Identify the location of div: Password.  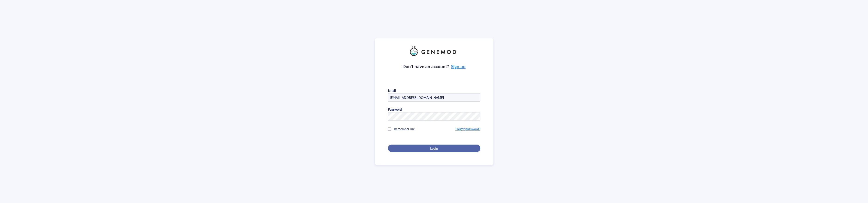
(395, 109).